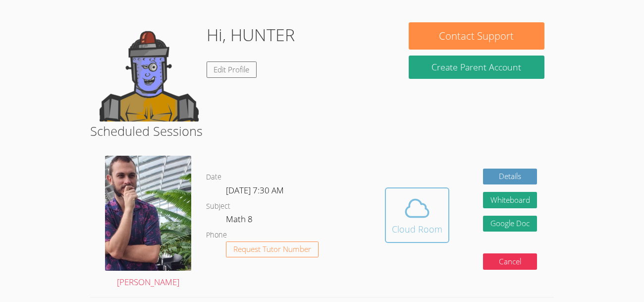  Describe the element at coordinates (510, 177) in the screenshot. I see `a: Details` at that location.